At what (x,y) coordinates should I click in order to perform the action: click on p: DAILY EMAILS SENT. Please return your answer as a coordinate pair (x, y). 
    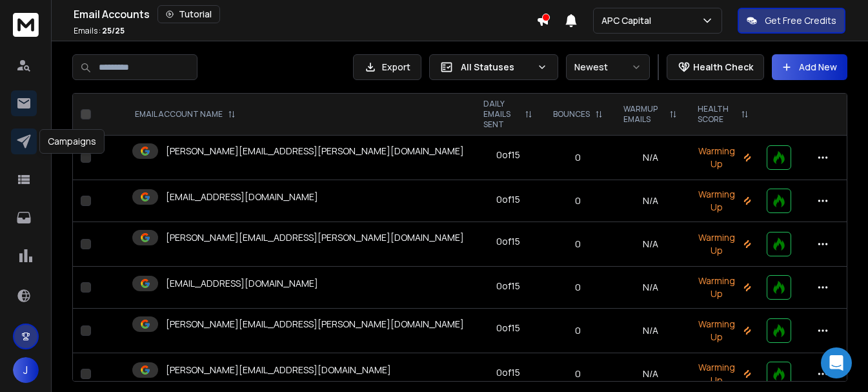
    Looking at the image, I should click on (502, 114).